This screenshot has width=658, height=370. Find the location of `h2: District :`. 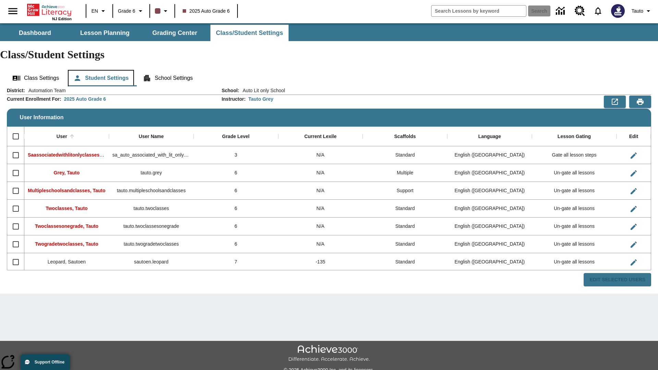

h2: District : is located at coordinates (16, 90).